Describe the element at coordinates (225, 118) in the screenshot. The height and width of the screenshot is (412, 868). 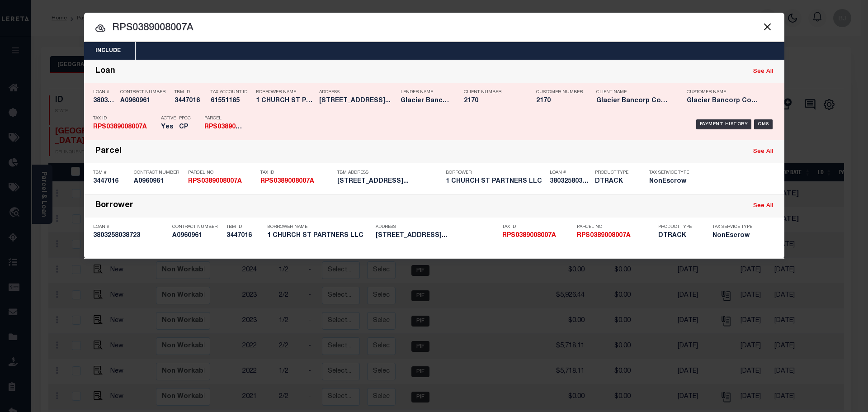
I see `p: Parcel` at that location.